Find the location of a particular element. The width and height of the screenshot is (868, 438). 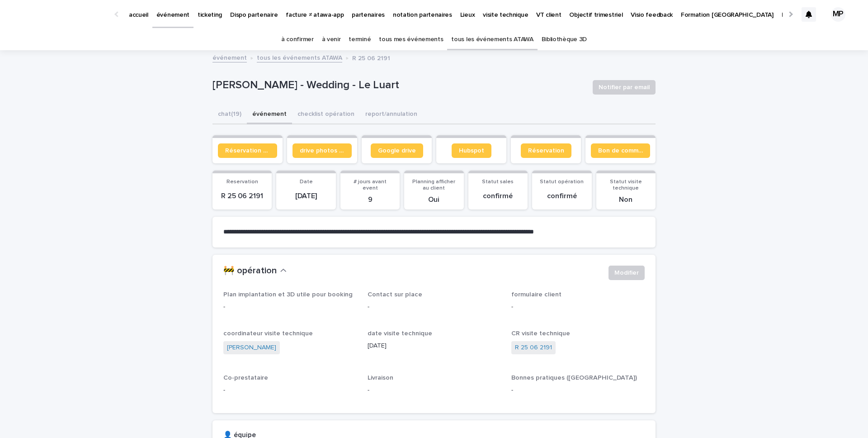

span: Statut opération is located at coordinates (562, 182).